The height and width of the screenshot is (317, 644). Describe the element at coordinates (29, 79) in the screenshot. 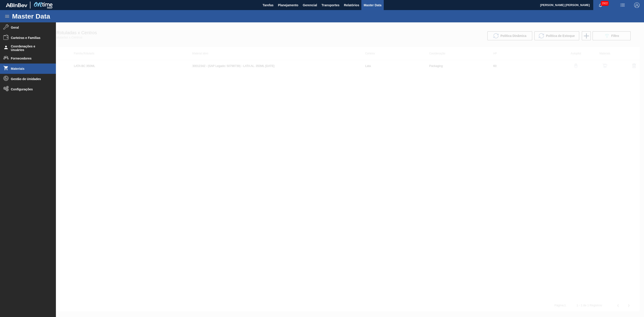

I see `span: Gestão de Unidades` at that location.